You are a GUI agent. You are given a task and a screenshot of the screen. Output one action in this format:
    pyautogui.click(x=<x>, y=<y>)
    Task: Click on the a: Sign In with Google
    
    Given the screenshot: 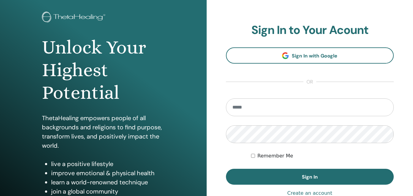 What is the action you would take?
    pyautogui.click(x=310, y=55)
    